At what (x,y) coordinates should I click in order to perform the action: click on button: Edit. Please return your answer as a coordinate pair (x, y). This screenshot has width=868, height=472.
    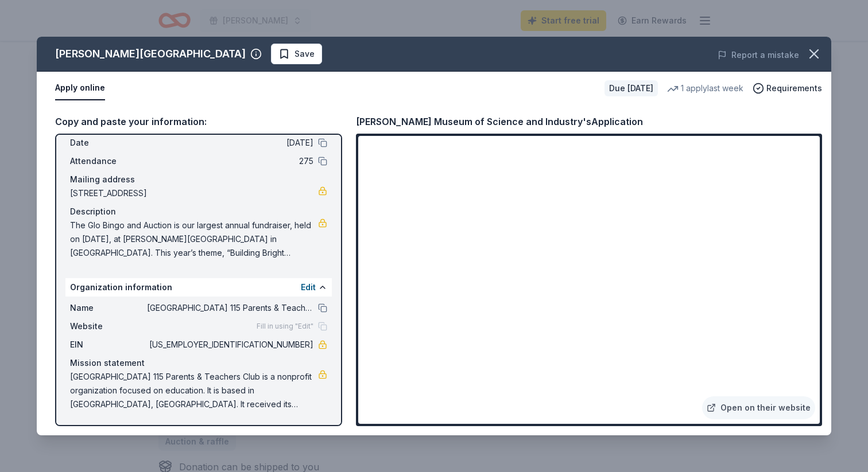
    Looking at the image, I should click on (308, 287).